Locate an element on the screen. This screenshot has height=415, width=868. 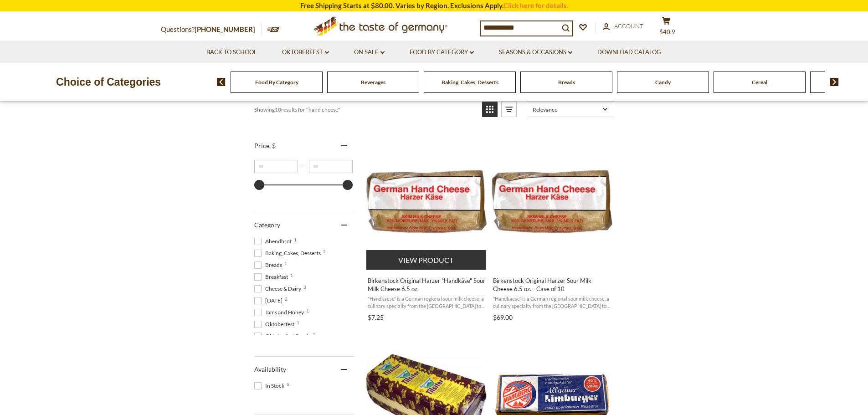
a: Sort options is located at coordinates (570, 109).